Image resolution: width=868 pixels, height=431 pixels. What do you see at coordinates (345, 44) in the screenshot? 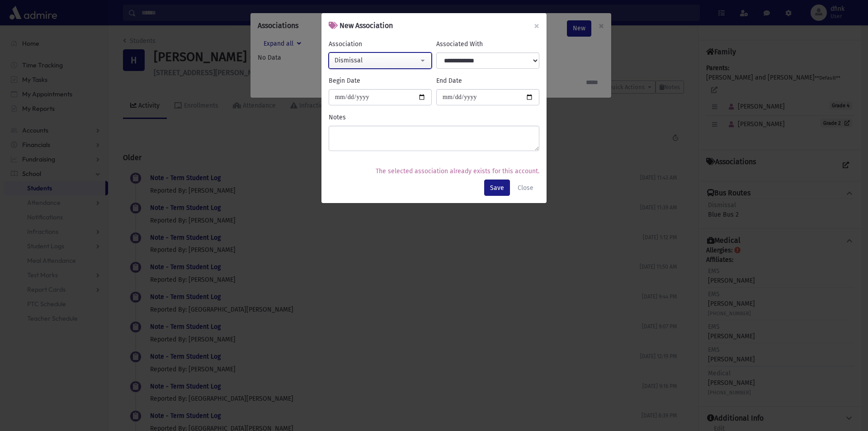
I see `label: Association` at bounding box center [345, 44].